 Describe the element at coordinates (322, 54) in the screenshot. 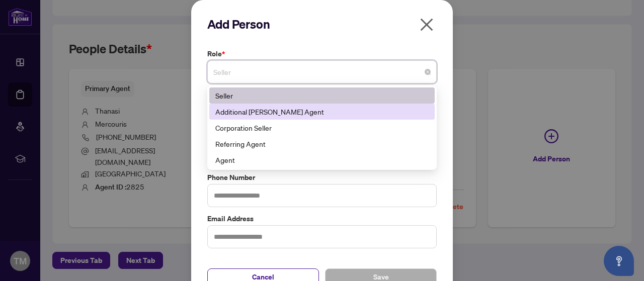

I see `label: Role` at that location.